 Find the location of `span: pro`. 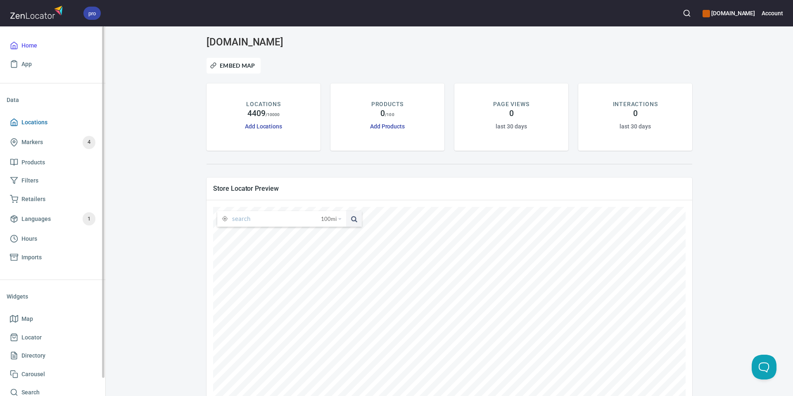

span: pro is located at coordinates (92, 13).